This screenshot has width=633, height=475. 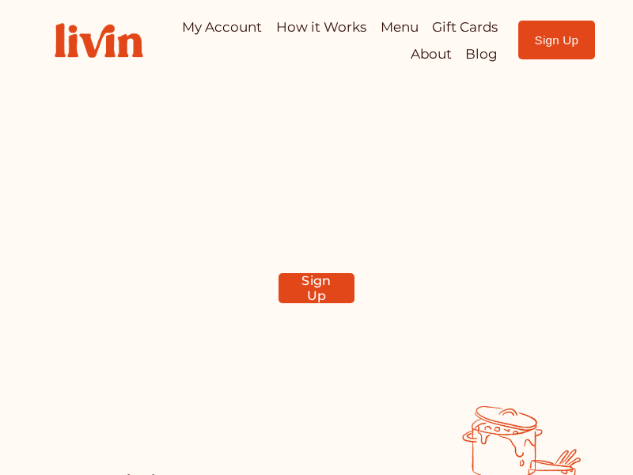 What do you see at coordinates (321, 27) in the screenshot?
I see `a: How it Works` at bounding box center [321, 27].